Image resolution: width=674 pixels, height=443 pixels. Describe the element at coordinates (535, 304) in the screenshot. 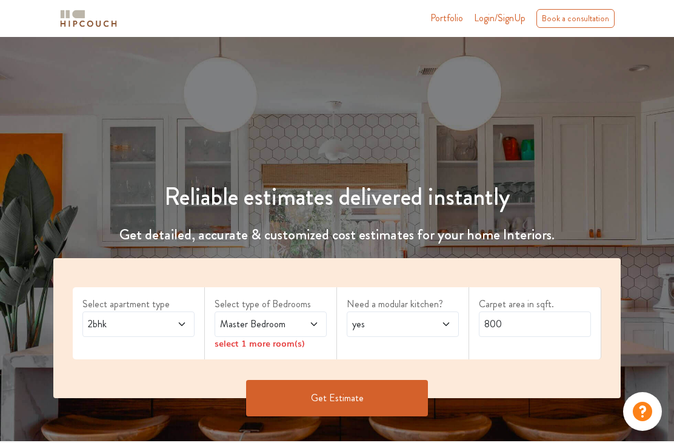

I see `label: Carpet area in sqft.` at that location.